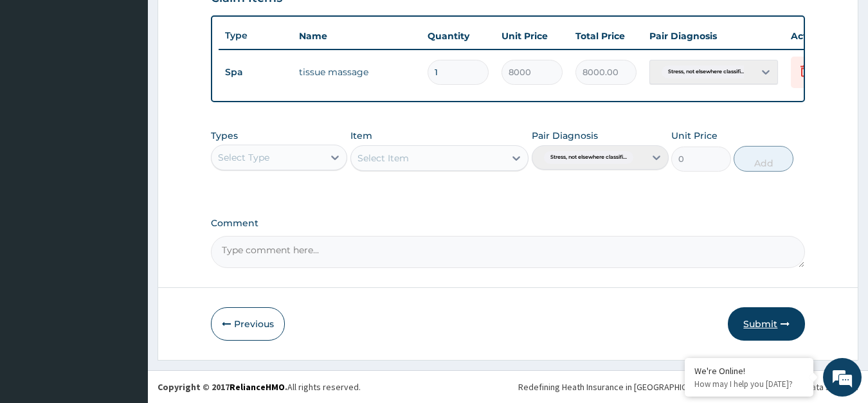 The height and width of the screenshot is (403, 868). I want to click on td: Spa, so click(255, 72).